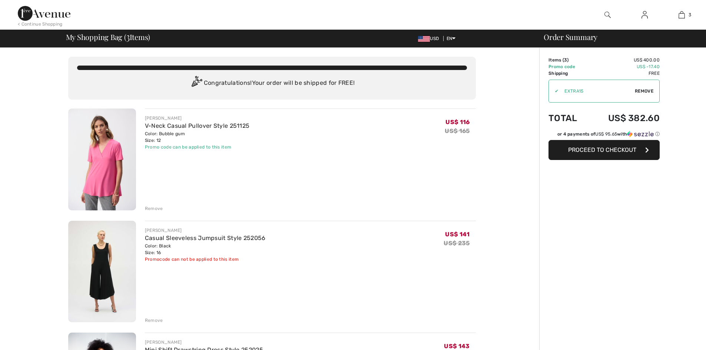  I want to click on span: USD, so click(430, 39).